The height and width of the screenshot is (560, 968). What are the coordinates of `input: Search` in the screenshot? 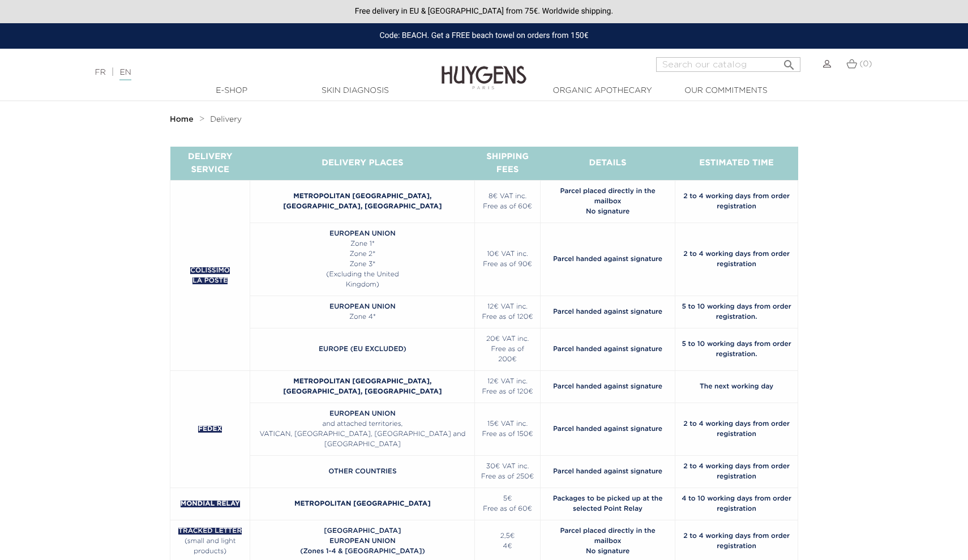 It's located at (728, 65).